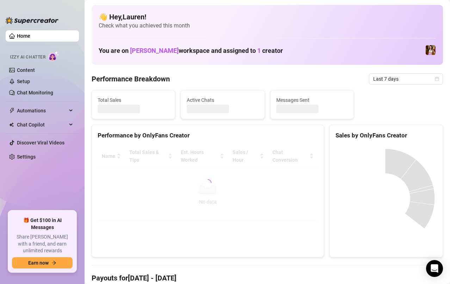 This screenshot has width=450, height=284. Describe the element at coordinates (436, 79) in the screenshot. I see `span: calendar` at that location.